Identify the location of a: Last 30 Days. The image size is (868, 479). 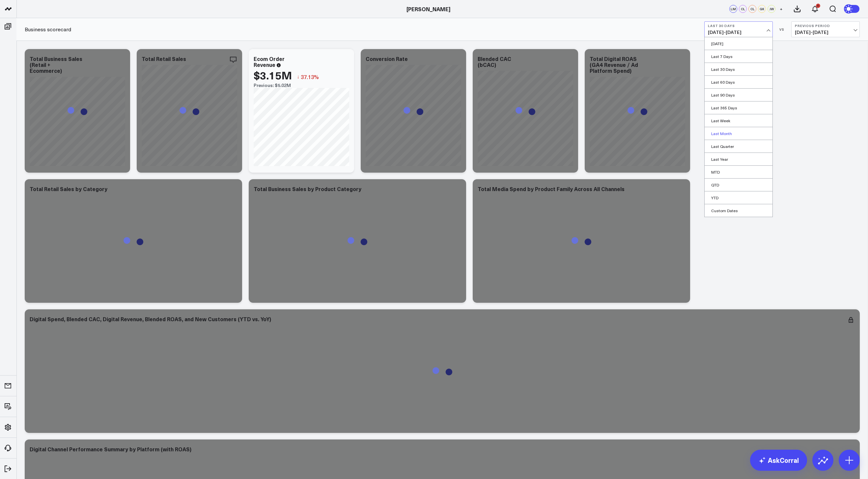
(739, 69).